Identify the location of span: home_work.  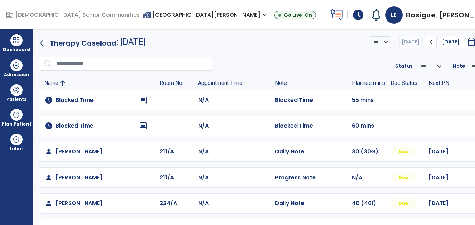
(147, 15).